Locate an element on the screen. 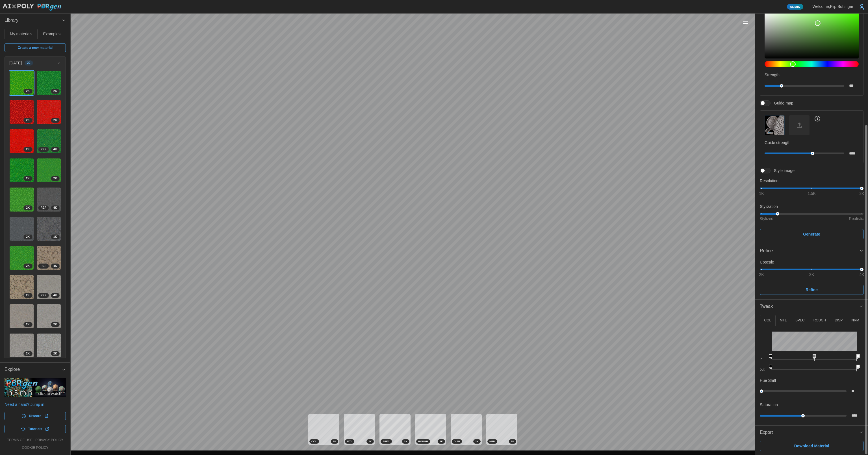 Image resolution: width=868 pixels, height=455 pixels. p: Need a hand? Jump in: is located at coordinates (35, 404).